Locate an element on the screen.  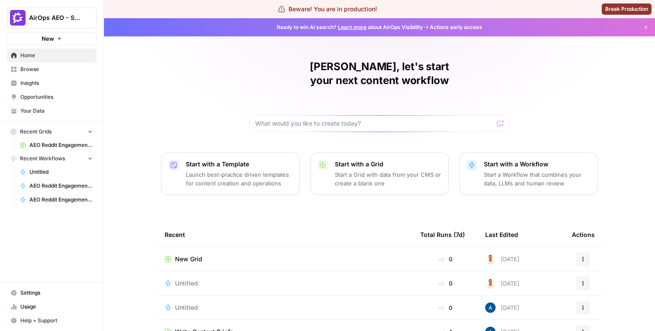
a: Home is located at coordinates (52, 55).